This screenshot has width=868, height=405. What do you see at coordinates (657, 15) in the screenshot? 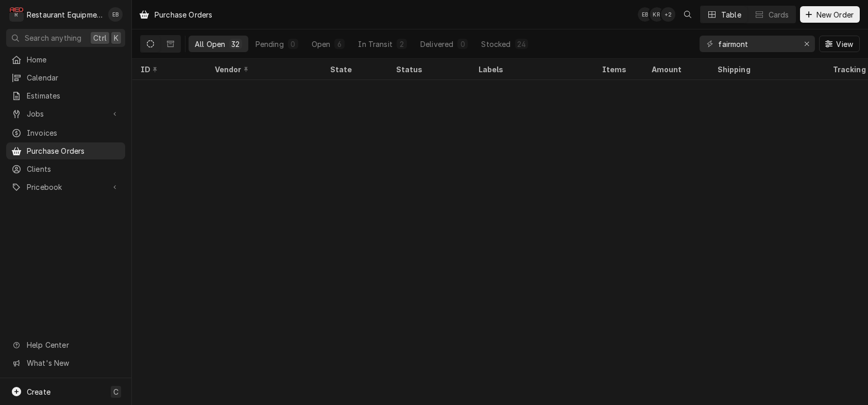
I see `div: Kelli Robinette's Avatar` at bounding box center [657, 15].